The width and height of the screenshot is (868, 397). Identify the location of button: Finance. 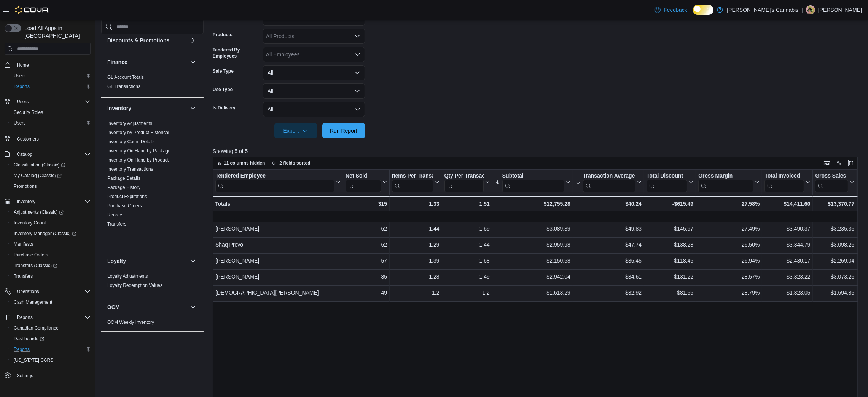
(193, 62).